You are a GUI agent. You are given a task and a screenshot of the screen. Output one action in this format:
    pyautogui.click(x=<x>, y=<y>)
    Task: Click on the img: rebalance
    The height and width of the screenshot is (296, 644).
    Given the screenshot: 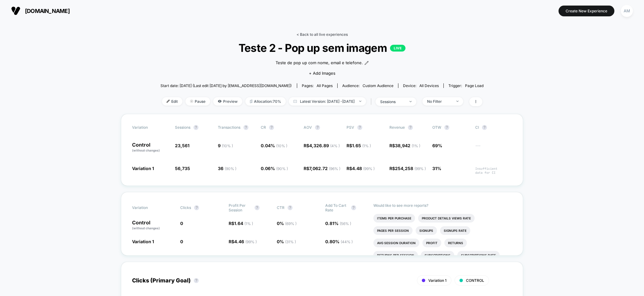 What is the action you would take?
    pyautogui.click(x=251, y=101)
    